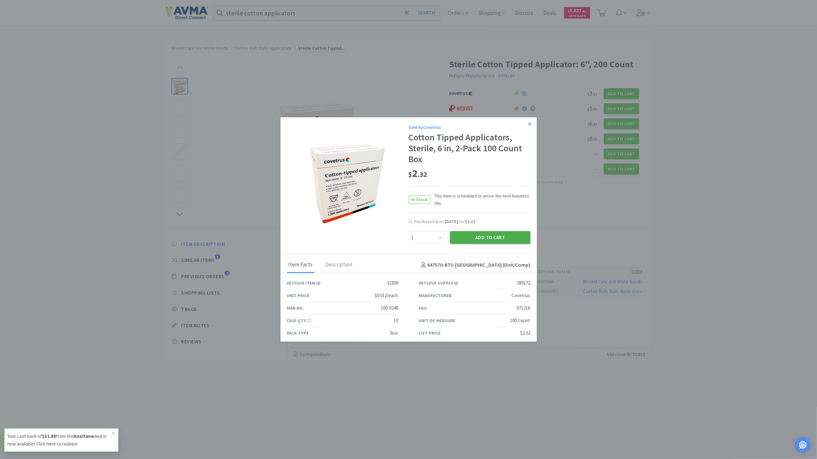 The width and height of the screenshot is (817, 459). Describe the element at coordinates (60, 440) in the screenshot. I see `p: Your cash back of from the deal is now available! Click here to redeem.` at that location.